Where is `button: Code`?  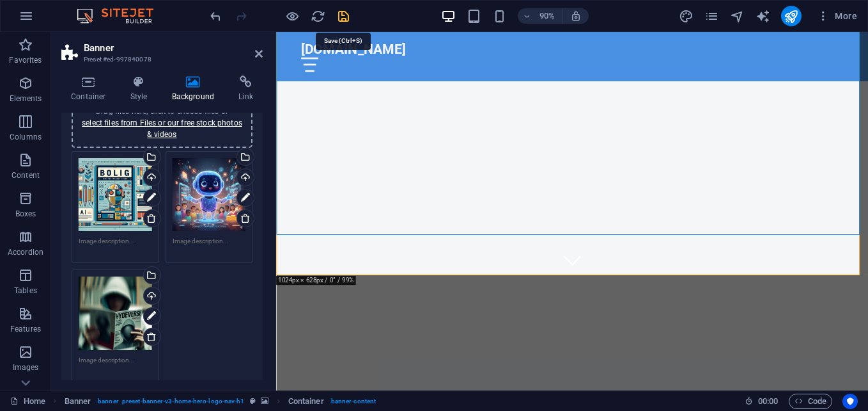
button: Code is located at coordinates (811, 401).